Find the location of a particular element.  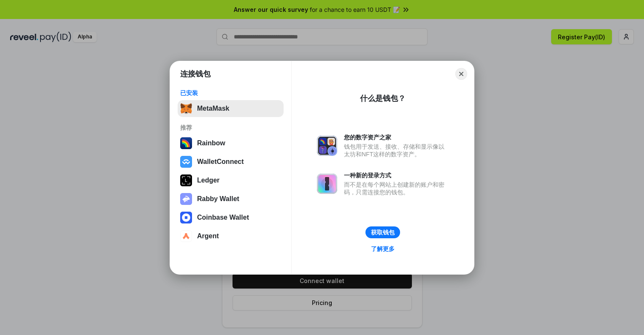

div: 一种新的登录方式 is located at coordinates (396, 176).